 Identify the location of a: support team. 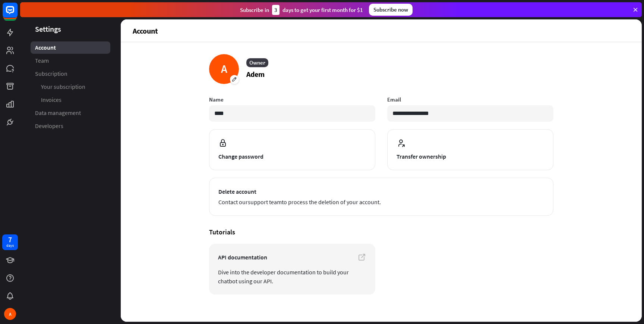
(265, 202).